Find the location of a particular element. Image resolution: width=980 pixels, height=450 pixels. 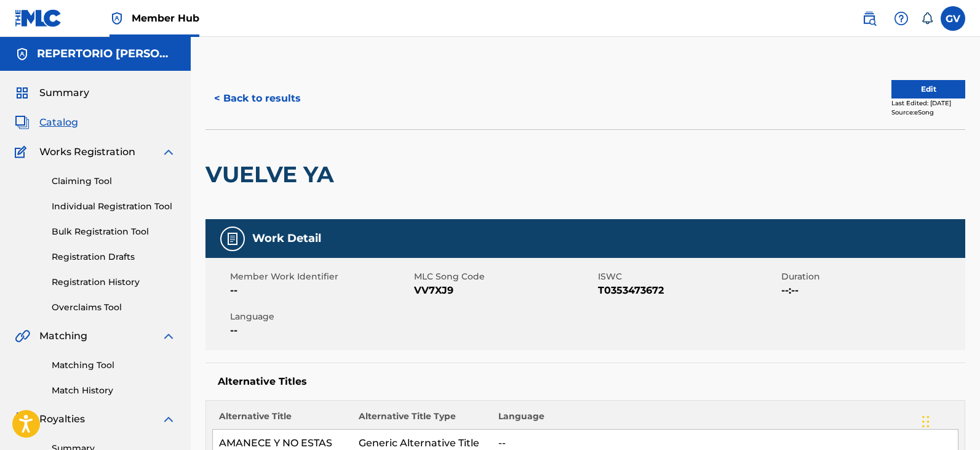

a: Registration History is located at coordinates (114, 282).